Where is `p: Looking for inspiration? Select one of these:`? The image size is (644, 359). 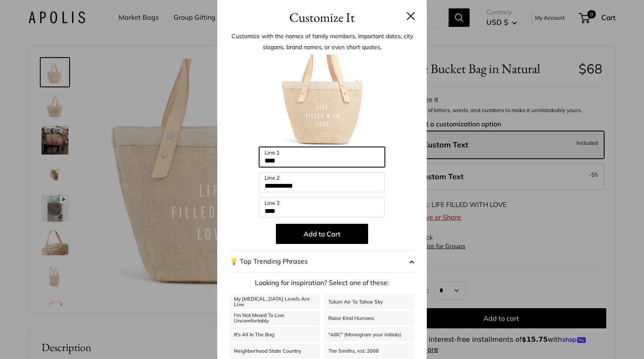
p: Looking for inspiration? Select one of these: is located at coordinates (322, 283).